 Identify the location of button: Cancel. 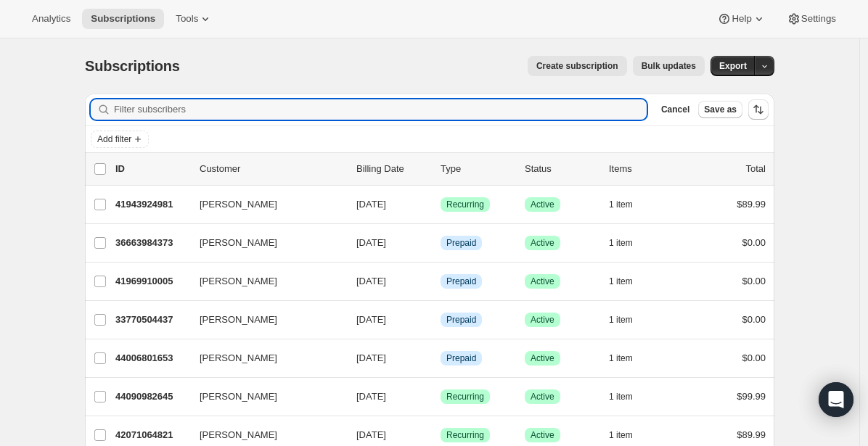
(676, 110).